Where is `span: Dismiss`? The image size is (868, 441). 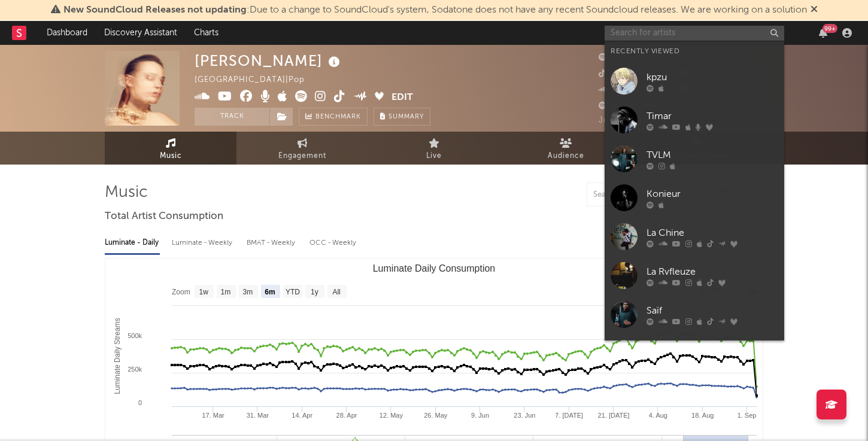 span: Dismiss is located at coordinates (814, 10).